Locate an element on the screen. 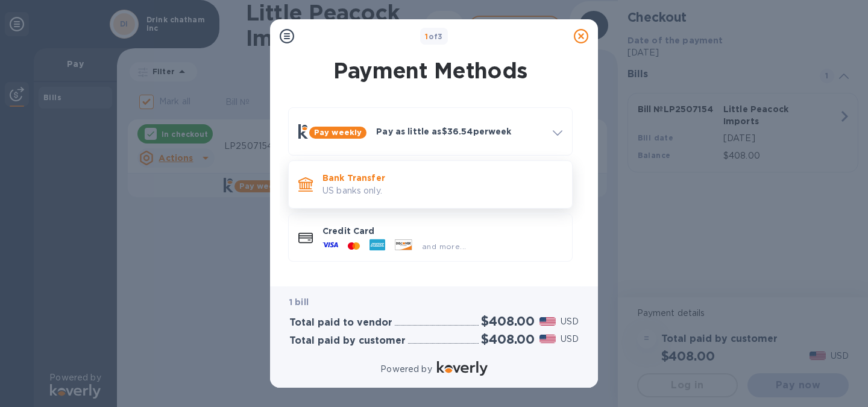  img: Logo is located at coordinates (462, 369).